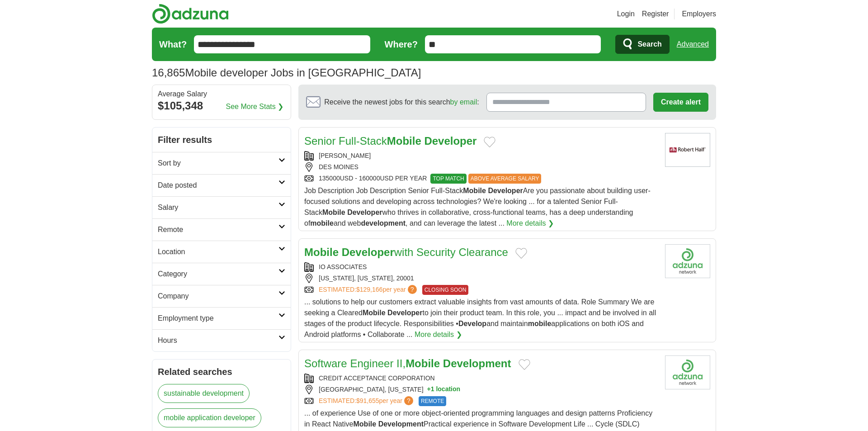 This screenshot has height=431, width=868. Describe the element at coordinates (222, 94) in the screenshot. I see `div: Average Salary` at that location.